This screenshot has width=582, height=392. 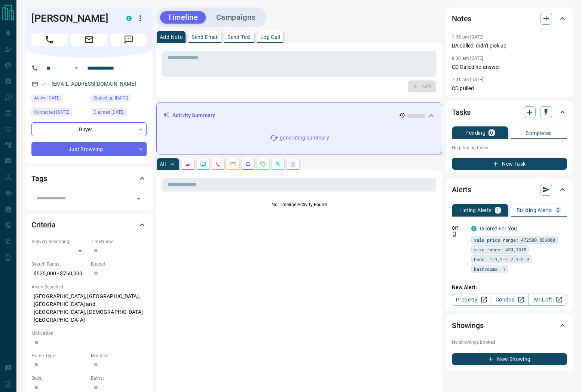 What do you see at coordinates (89, 333) in the screenshot?
I see `p: Motivation:` at bounding box center [89, 333].